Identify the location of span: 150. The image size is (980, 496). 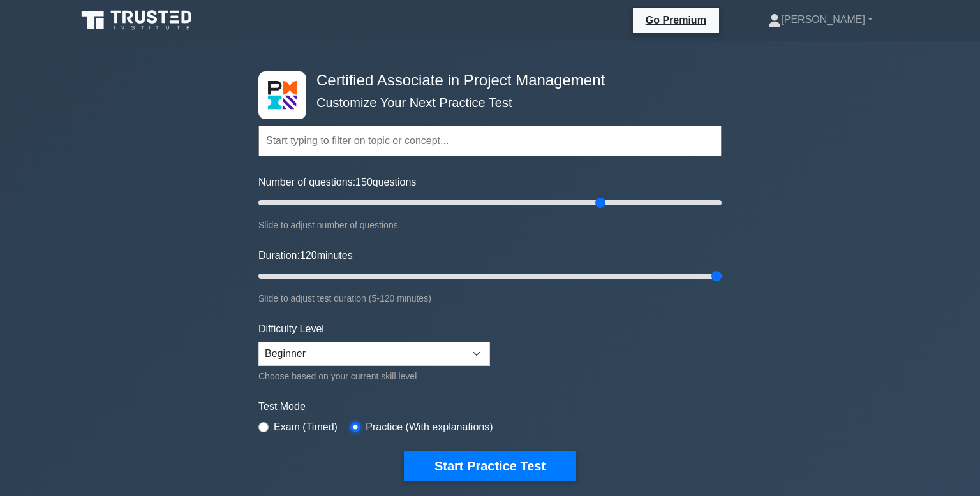
(363, 182).